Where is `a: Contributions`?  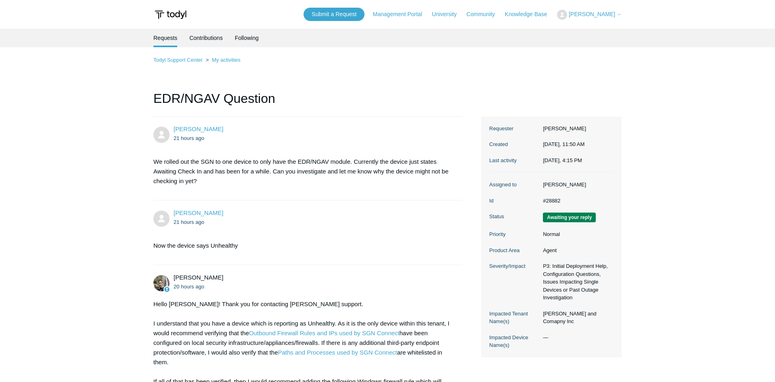
a: Contributions is located at coordinates (206, 38).